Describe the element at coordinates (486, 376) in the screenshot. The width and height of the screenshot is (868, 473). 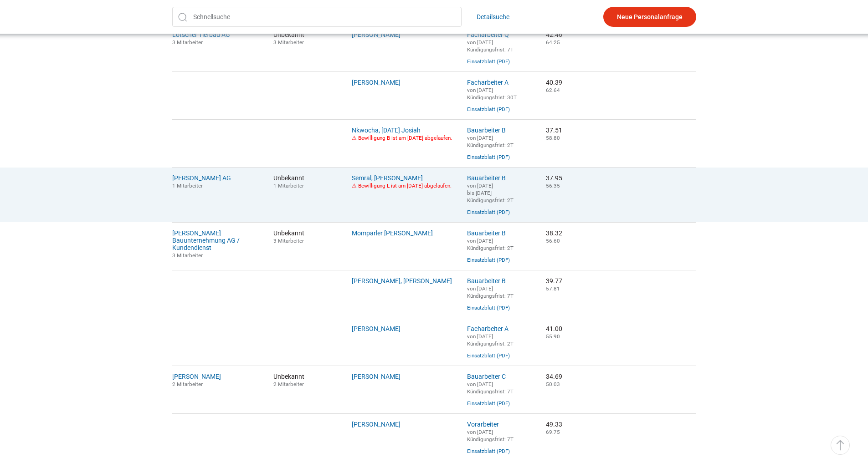
I see `a: Bauarbeiter C` at that location.